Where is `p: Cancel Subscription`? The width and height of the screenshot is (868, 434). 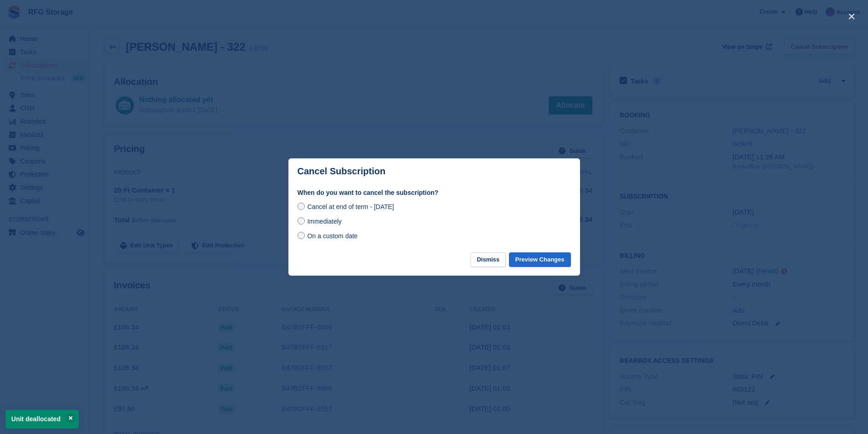 p: Cancel Subscription is located at coordinates (341, 171).